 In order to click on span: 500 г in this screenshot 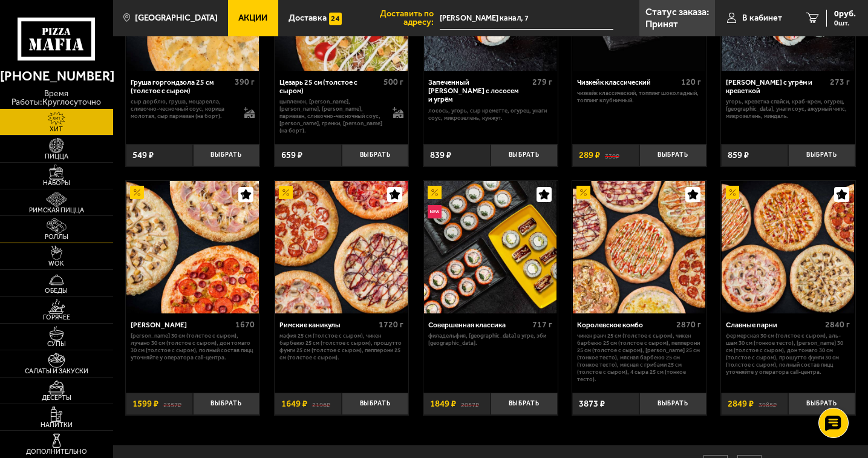, I will do `click(393, 81)`.